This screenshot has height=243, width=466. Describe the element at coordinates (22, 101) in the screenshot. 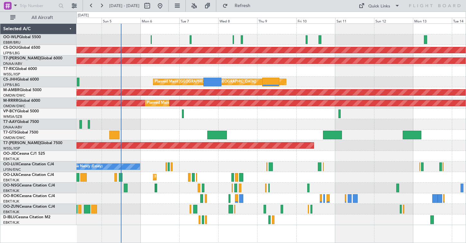

I see `a: M-RRRRGlobal 6000` at that location.